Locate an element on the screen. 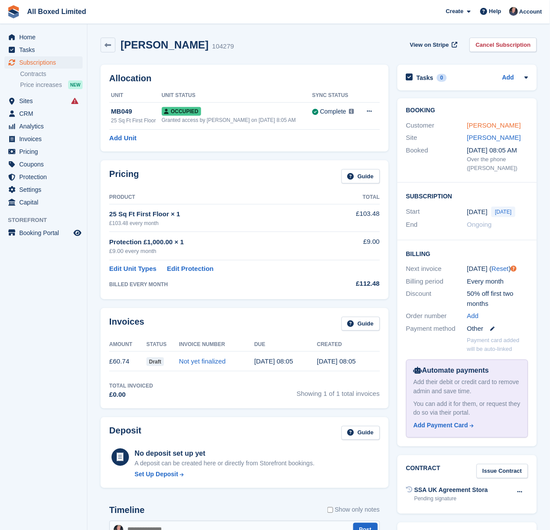 This screenshot has width=550, height=530. div: Total Invoiced is located at coordinates (131, 386).